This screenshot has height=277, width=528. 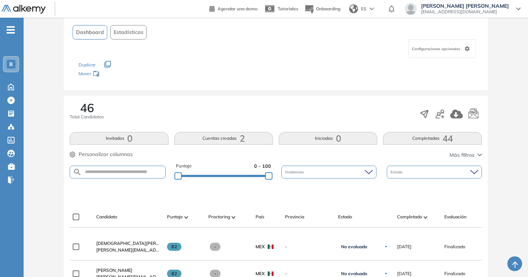 I want to click on span: 0 - 100, so click(x=263, y=166).